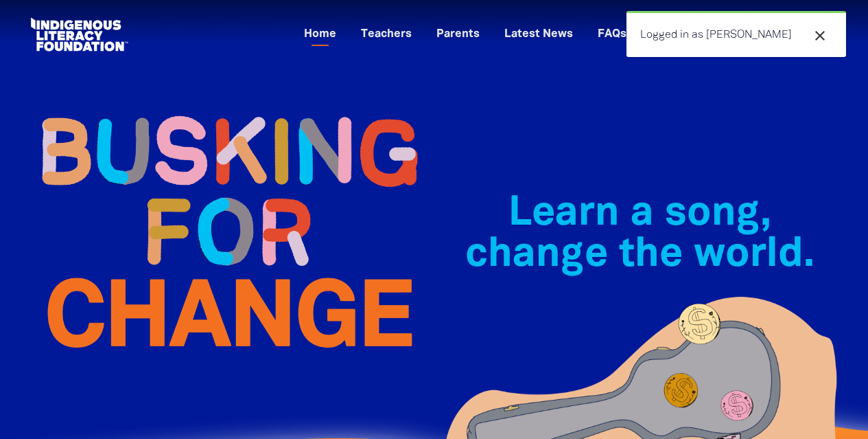 The image size is (868, 439). Describe the element at coordinates (820, 36) in the screenshot. I see `button: close` at that location.